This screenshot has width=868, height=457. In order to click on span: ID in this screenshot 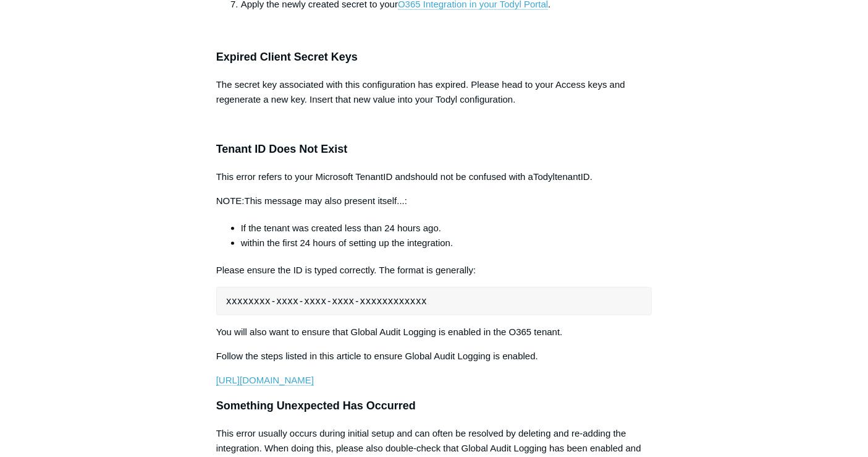, I will do `click(585, 177)`.